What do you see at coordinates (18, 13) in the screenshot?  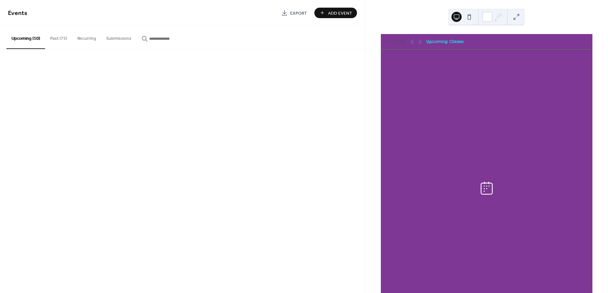 I see `span: Events` at bounding box center [18, 13].